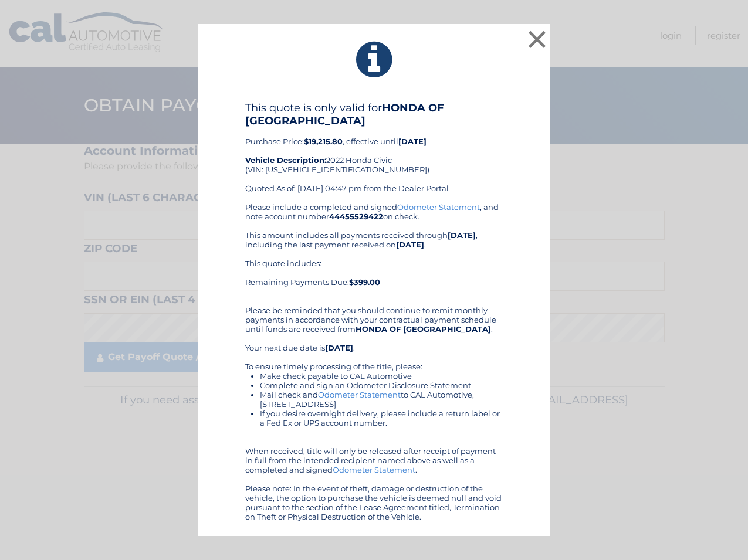 The image size is (748, 560). I want to click on li: Complete and sign an Odometer Disclosure Statement, so click(381, 385).